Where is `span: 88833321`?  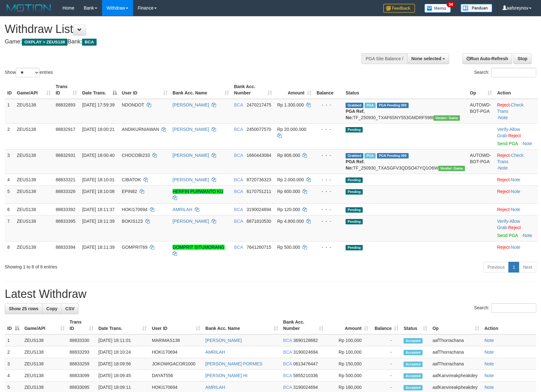 span: 88833321 is located at coordinates (65, 180).